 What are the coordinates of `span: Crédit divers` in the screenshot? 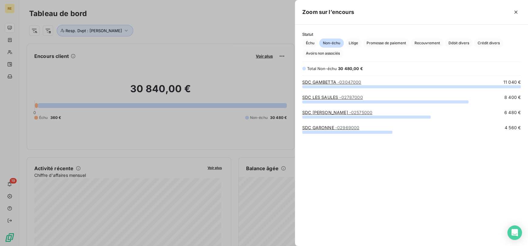 It's located at (488, 43).